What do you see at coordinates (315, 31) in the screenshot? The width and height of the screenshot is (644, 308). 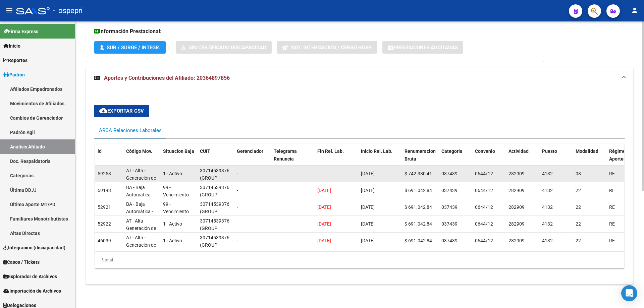 I see `h3: Información Prestacional:` at bounding box center [315, 31].